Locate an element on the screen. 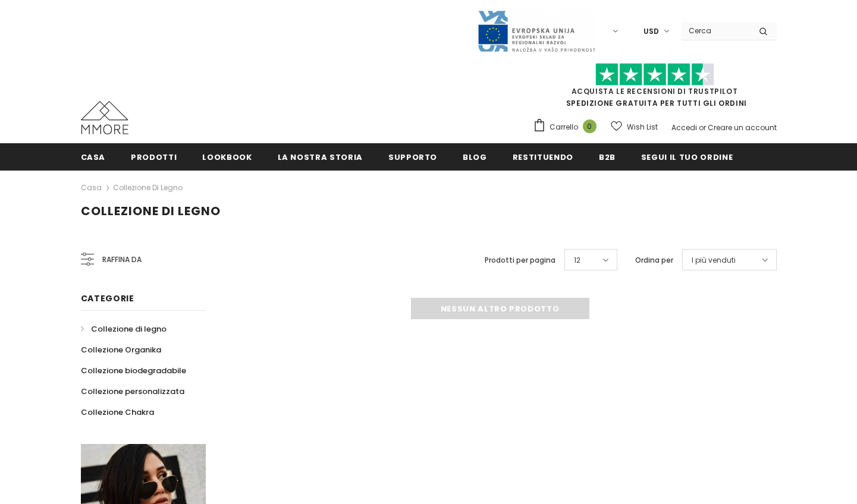 The height and width of the screenshot is (504, 857). a: Segui il tuo ordine is located at coordinates (687, 156).